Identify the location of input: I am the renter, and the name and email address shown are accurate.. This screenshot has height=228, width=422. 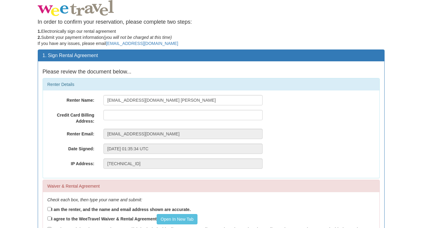
(49, 209).